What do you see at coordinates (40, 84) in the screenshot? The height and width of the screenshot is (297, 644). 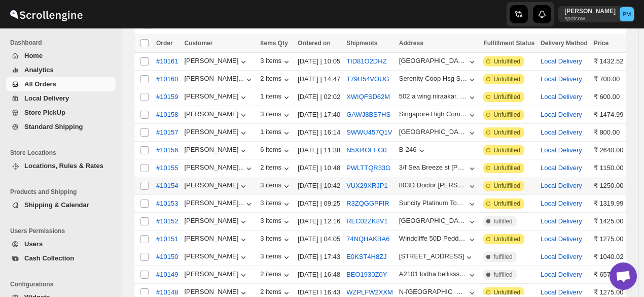 I see `span: All Orders` at bounding box center [40, 84].